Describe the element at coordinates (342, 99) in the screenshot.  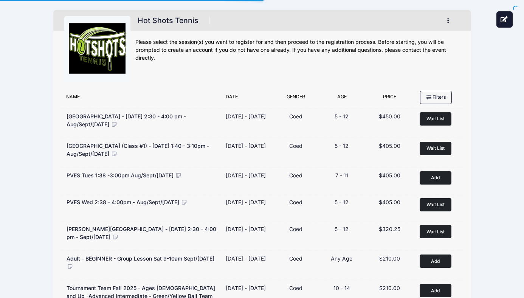
I see `div: Age` at that location.